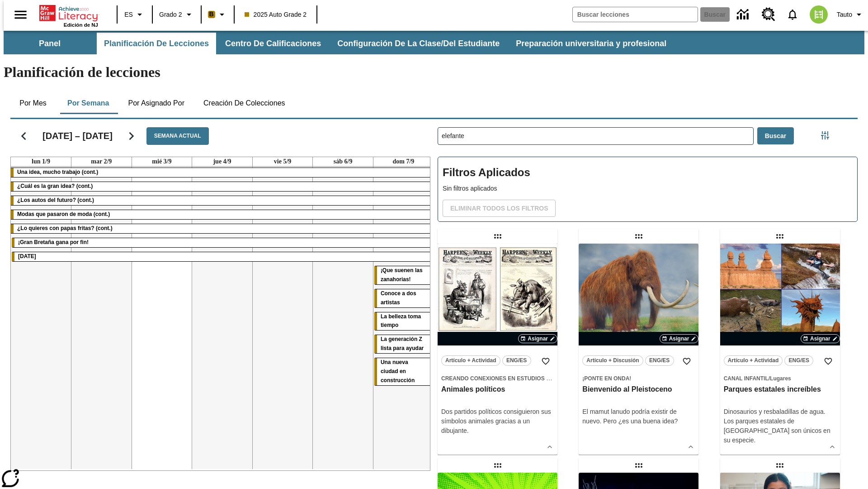 Image resolution: width=868 pixels, height=489 pixels. I want to click on button: Centro de calificaciones, so click(273, 43).